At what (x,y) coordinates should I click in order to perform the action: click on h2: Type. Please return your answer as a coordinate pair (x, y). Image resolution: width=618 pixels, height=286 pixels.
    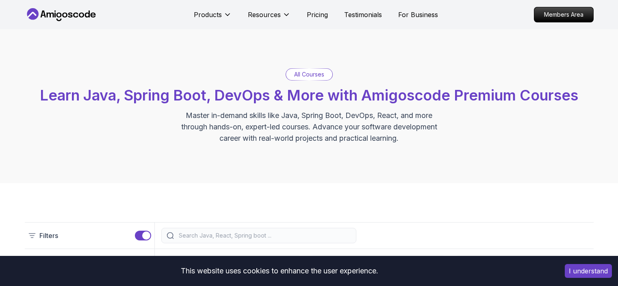
    Looking at the image, I should click on (47, 260).